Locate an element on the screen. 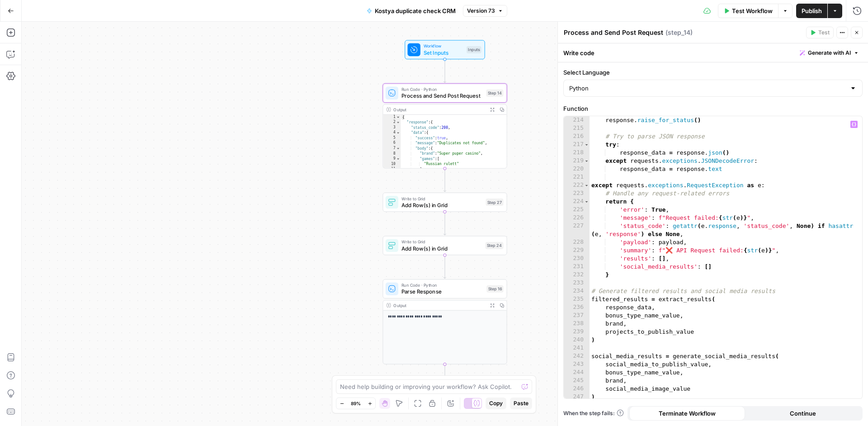 The height and width of the screenshot is (426, 868). div: 217 is located at coordinates (576, 145).